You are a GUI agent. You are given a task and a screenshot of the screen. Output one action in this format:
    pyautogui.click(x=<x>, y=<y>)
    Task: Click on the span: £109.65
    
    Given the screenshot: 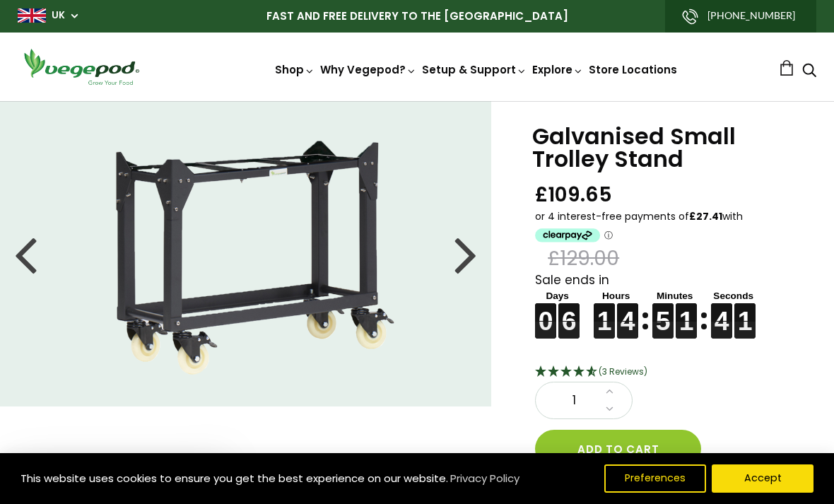 What is the action you would take?
    pyautogui.click(x=574, y=195)
    